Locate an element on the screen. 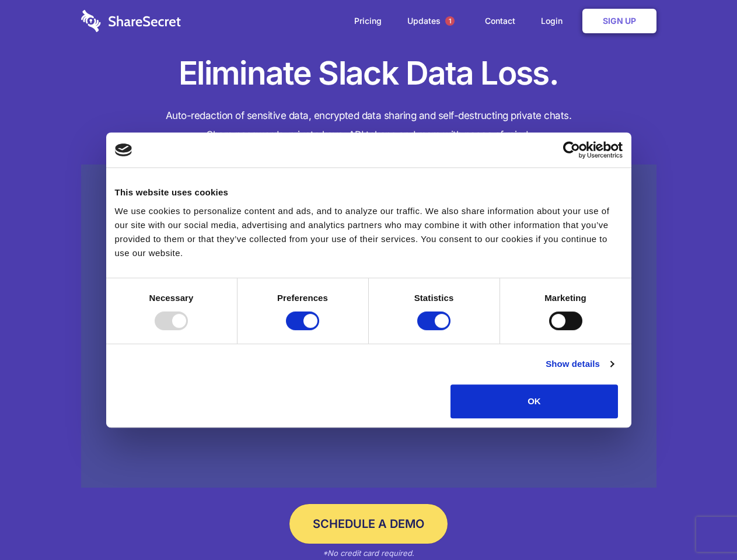  h1: Eliminate Slack Data Loss. is located at coordinates (369, 74).